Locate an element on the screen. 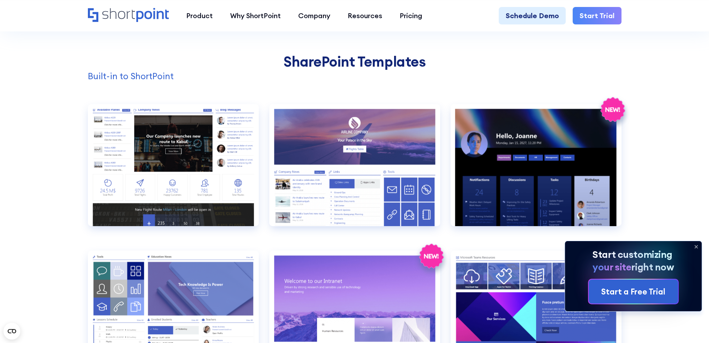 The image size is (709, 343). a: Communication is located at coordinates (536, 172).